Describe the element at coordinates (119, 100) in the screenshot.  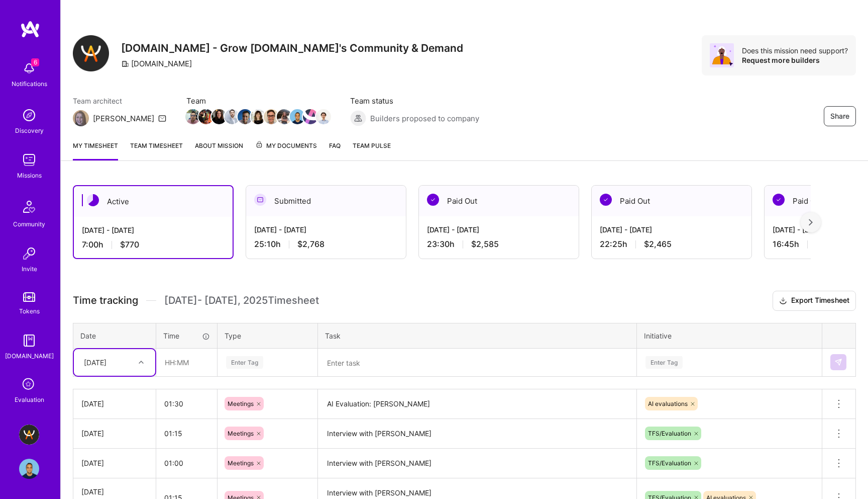
I see `span: Team architect` at that location.